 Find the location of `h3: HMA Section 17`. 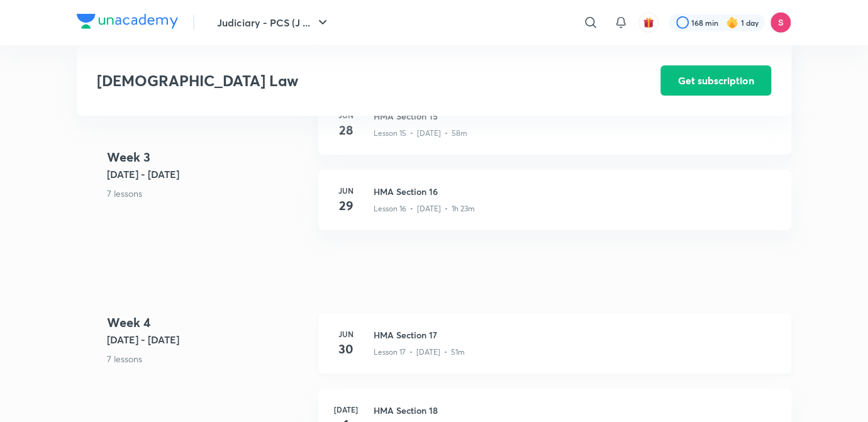

h3: HMA Section 17 is located at coordinates (575, 335).